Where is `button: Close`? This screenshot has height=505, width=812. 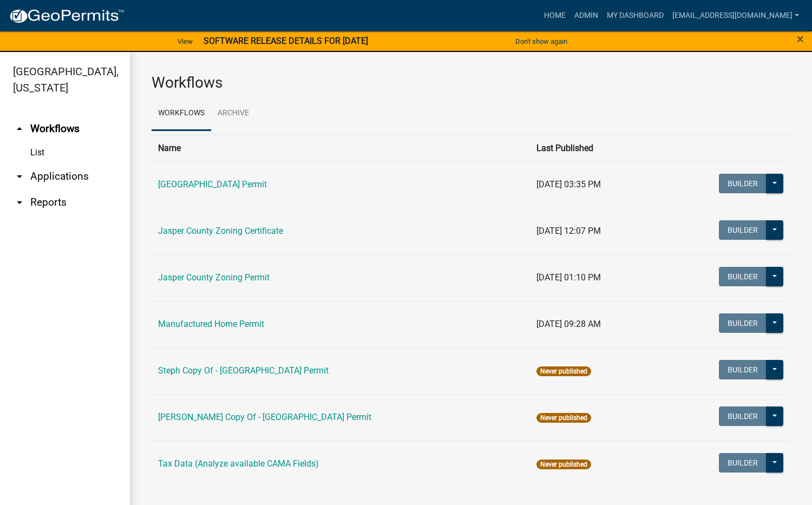
button: Close is located at coordinates (800, 39).